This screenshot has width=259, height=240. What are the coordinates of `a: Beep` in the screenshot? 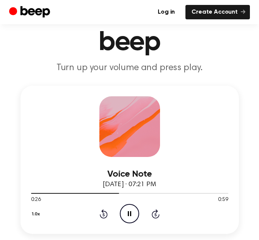 It's located at (30, 12).